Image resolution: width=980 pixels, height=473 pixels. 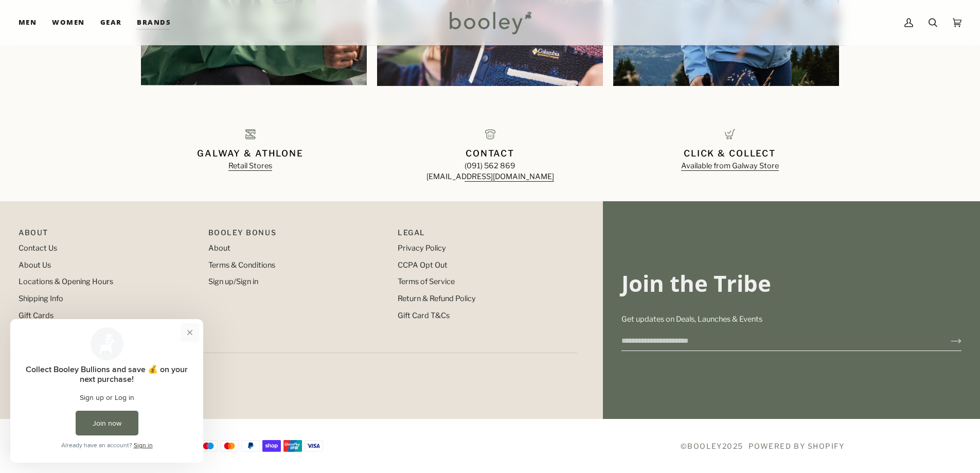 I want to click on span: Gear, so click(x=111, y=23).